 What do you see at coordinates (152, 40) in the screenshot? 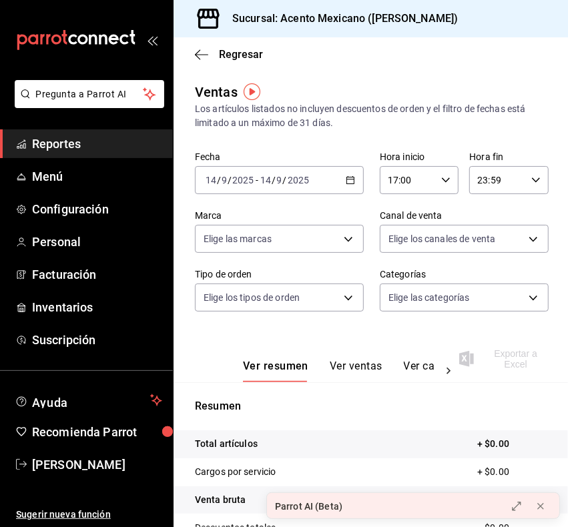
I see `button: open_drawer_menu` at bounding box center [152, 40].